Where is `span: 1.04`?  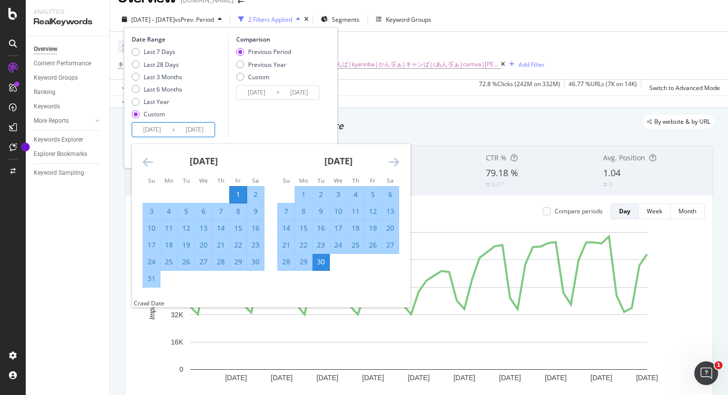
span: 1.04 is located at coordinates (611, 173).